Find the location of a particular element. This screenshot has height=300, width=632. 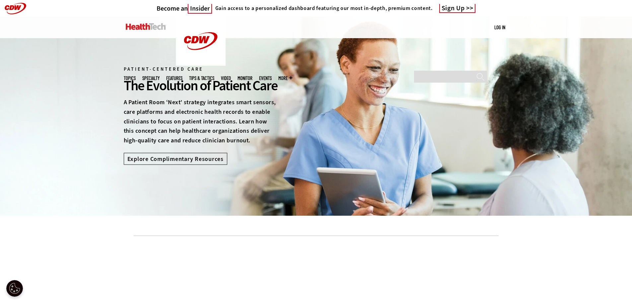

a: Gain access to a personalized dashboard featuring our most in-depth, premium content. is located at coordinates (322, 8).